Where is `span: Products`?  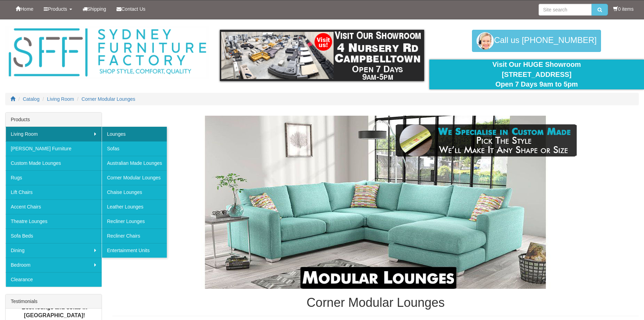 span: Products is located at coordinates (57, 9).